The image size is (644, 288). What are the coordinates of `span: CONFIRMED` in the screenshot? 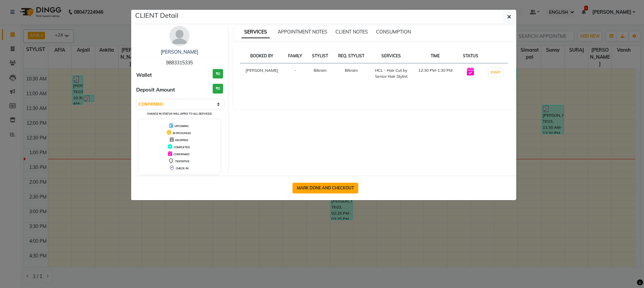 It's located at (182, 154).